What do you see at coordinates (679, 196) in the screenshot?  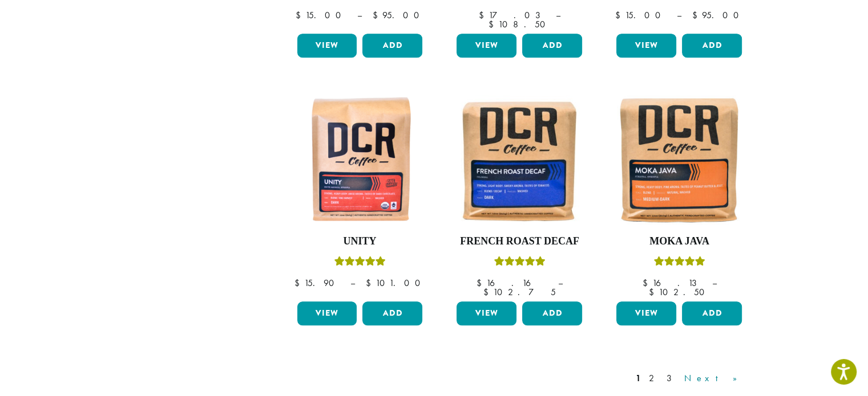 I see `a: Moka JavaRated 5.00 out of 5` at bounding box center [679, 196].